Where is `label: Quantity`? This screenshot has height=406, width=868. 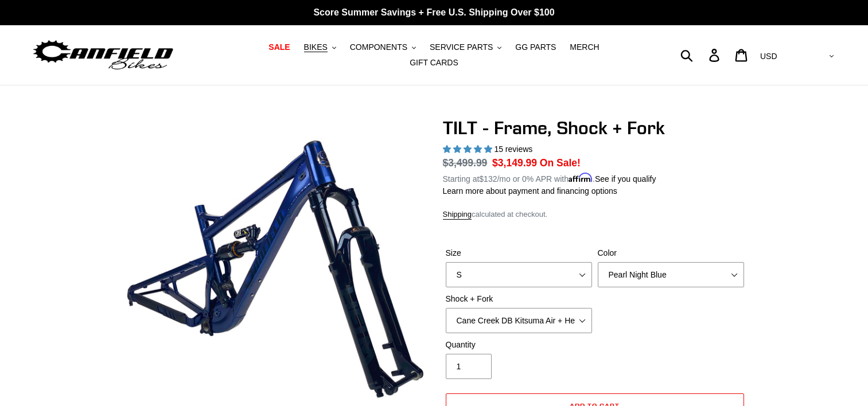
label: Quantity is located at coordinates (519, 345).